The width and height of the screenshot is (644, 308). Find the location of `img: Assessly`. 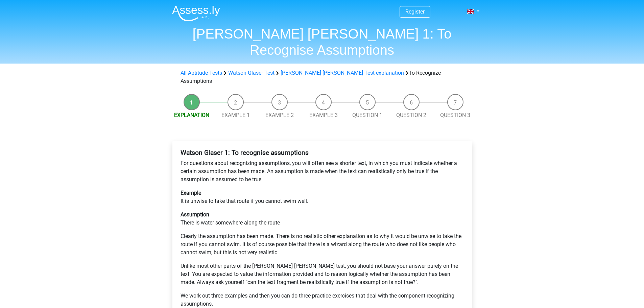

img: Assessly is located at coordinates (196, 13).